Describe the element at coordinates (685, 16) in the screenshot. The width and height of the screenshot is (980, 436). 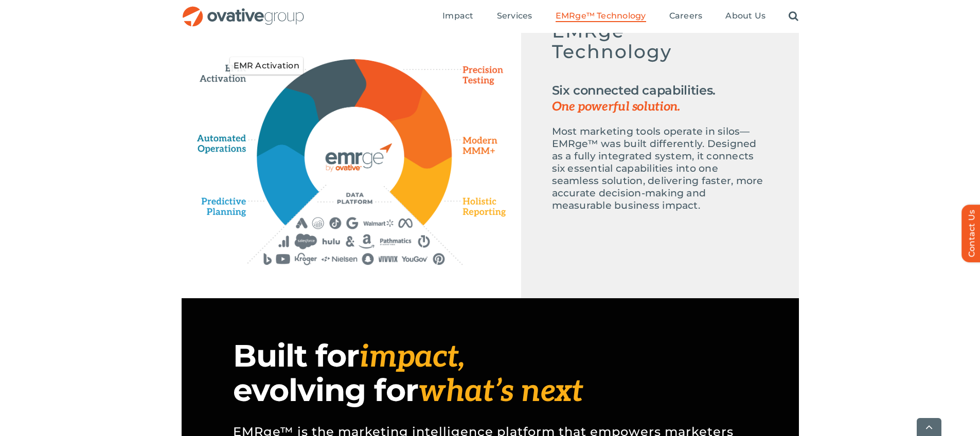
I see `span: Careers` at that location.